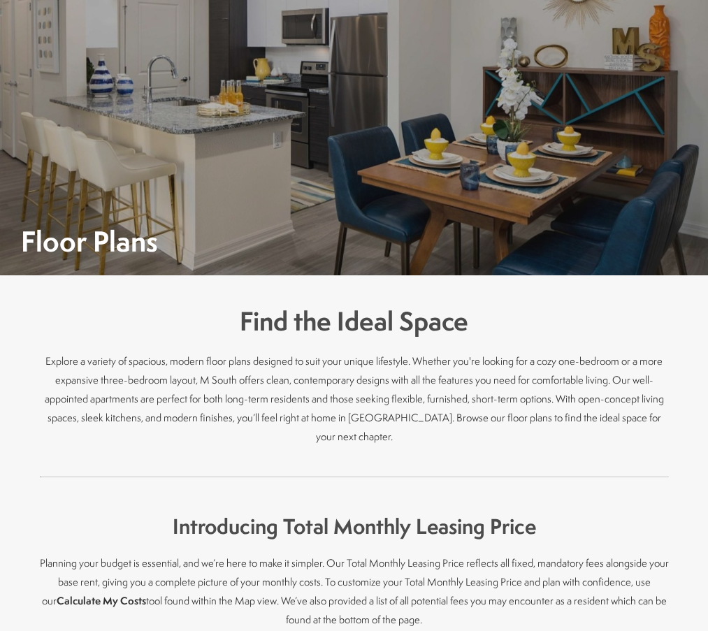 This screenshot has height=631, width=708. Describe the element at coordinates (354, 591) in the screenshot. I see `p: Planning your budget is essential, and we’re here to make it simpler. Our Total Monthly Leasing P...` at that location.